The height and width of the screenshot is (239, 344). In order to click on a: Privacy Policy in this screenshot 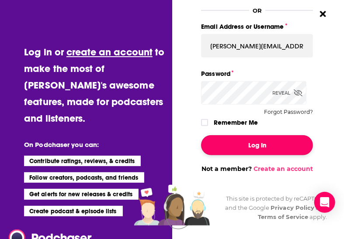, I will do `click(292, 208)`.